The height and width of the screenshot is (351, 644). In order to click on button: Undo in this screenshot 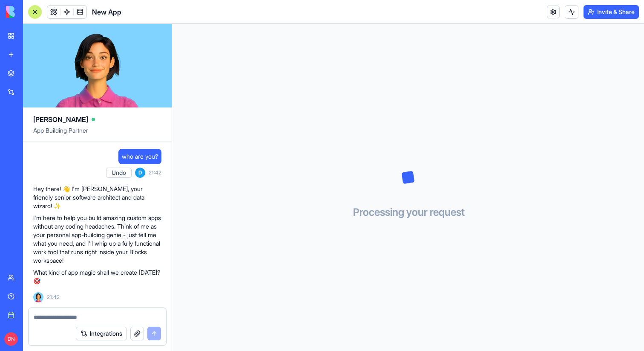, I will do `click(119, 173)`.